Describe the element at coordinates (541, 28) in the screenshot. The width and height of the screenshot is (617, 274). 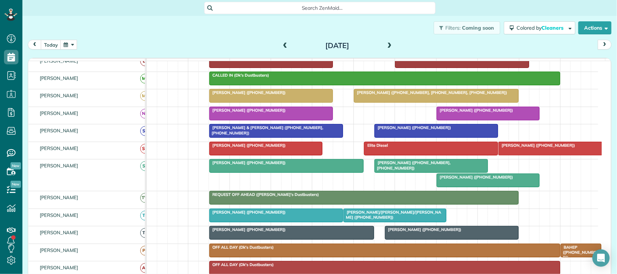
I see `span: Colored by` at that location.